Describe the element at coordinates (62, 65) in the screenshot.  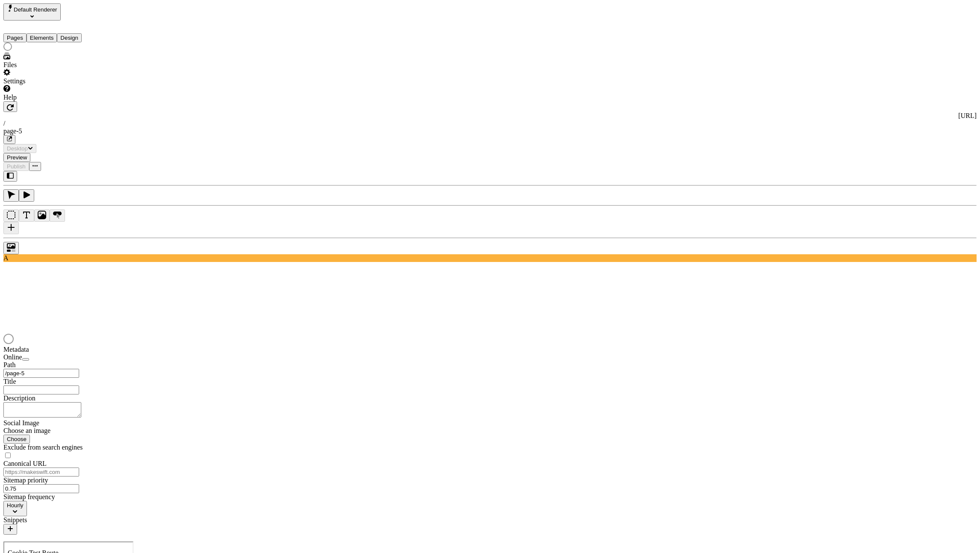
I see `div: Files` at that location.